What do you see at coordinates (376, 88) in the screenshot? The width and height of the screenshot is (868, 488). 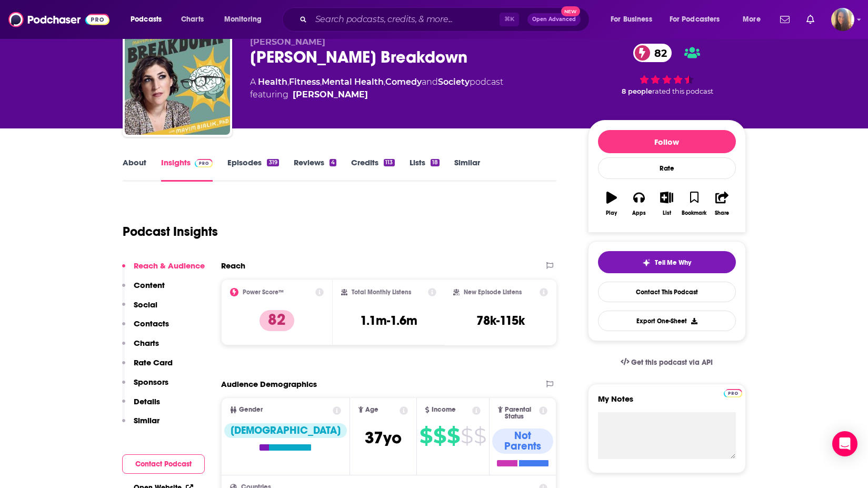 I see `div: A podcast` at bounding box center [376, 88].